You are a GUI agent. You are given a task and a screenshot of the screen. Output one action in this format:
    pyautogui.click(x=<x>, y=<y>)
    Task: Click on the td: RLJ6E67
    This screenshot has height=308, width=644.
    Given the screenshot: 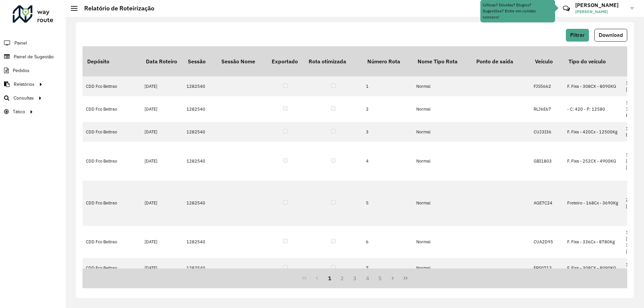 What is the action you would take?
    pyautogui.click(x=547, y=109)
    